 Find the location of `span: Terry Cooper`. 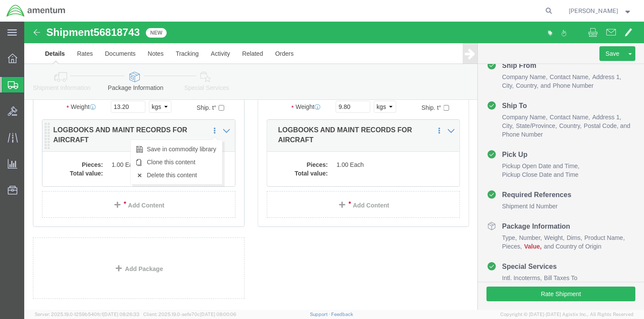

span: Terry Cooper is located at coordinates (593, 11).